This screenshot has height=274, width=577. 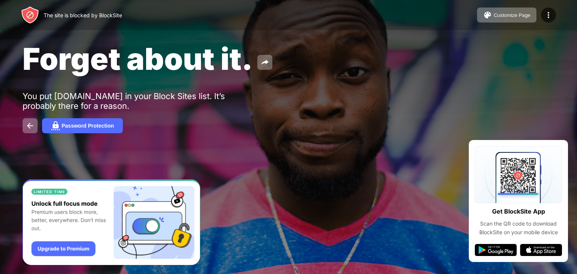 I want to click on div: Scan the QR code to download BlockSite on your mobile device, so click(x=518, y=228).